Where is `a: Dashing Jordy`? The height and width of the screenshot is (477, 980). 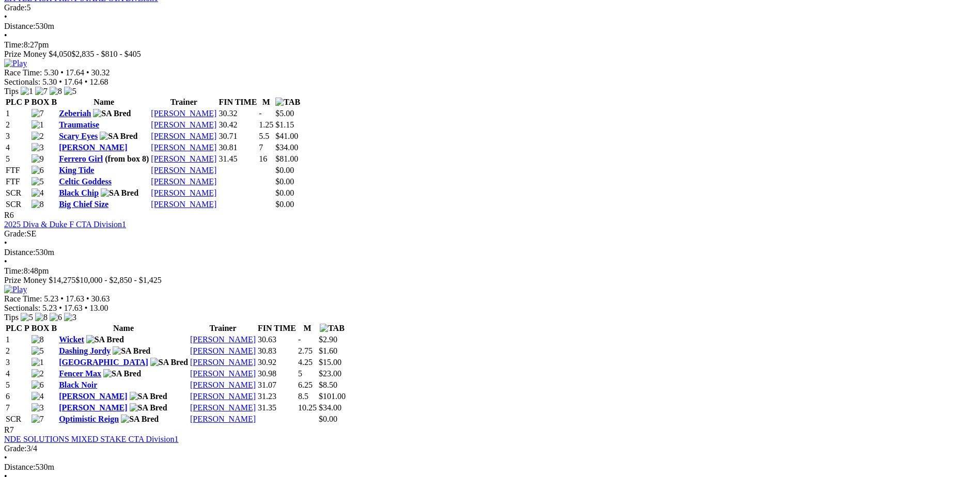
a: Dashing Jordy is located at coordinates (85, 351).